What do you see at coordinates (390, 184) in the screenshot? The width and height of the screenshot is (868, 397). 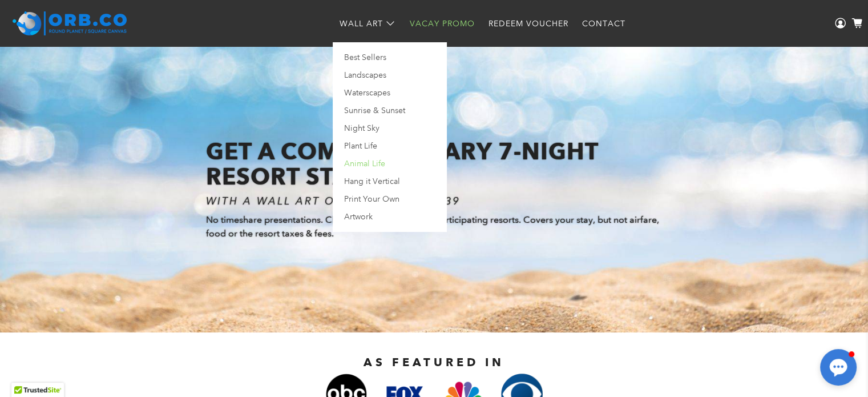 I see `a: Hang it Vertical` at bounding box center [390, 184].